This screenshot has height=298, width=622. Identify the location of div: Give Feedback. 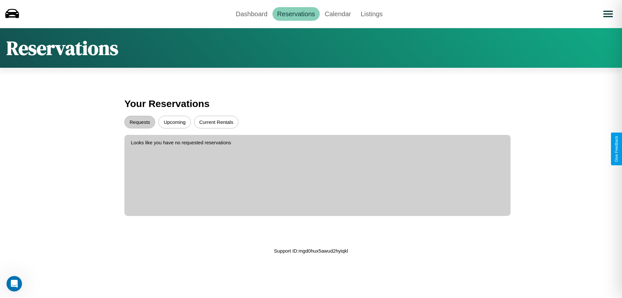
(617, 149).